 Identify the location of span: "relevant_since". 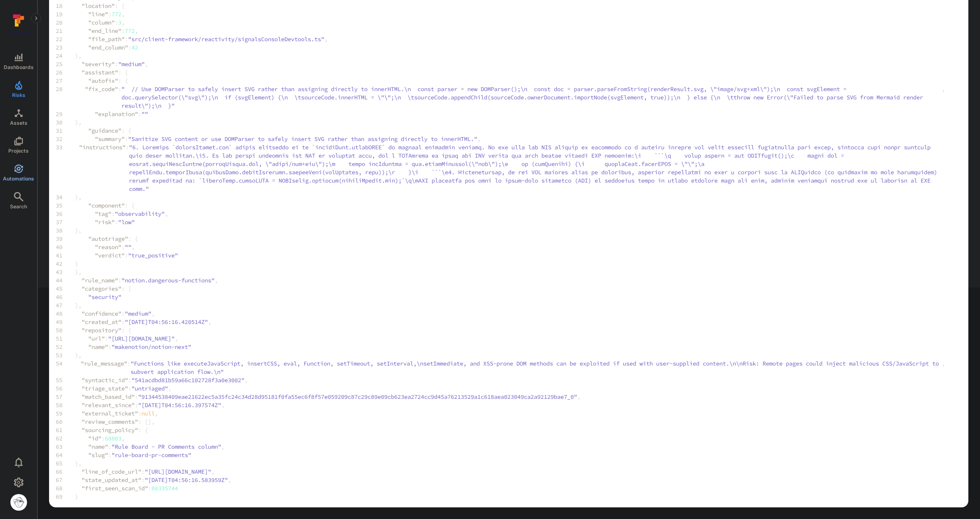
(108, 405).